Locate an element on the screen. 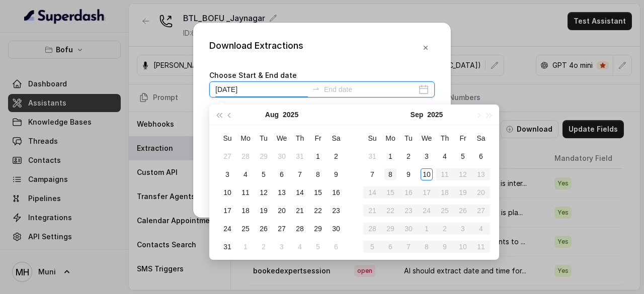 The width and height of the screenshot is (644, 294). div: 7 is located at coordinates (372, 174).